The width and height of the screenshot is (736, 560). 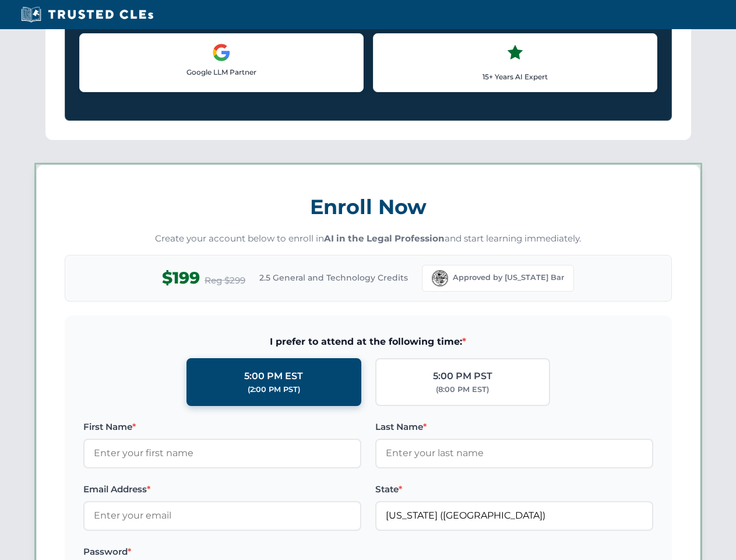 What do you see at coordinates (87, 15) in the screenshot?
I see `img: Trusted CLEs` at bounding box center [87, 15].